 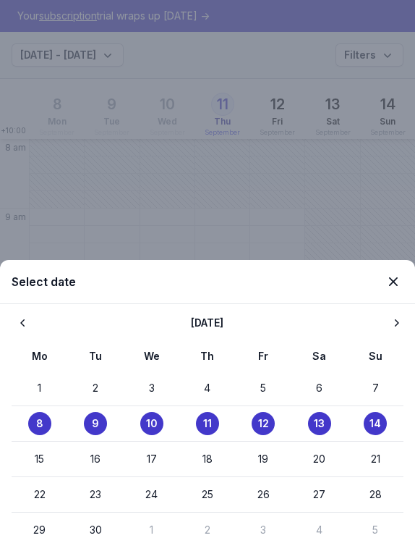 What do you see at coordinates (39, 356) in the screenshot?
I see `div: Mo` at bounding box center [39, 356].